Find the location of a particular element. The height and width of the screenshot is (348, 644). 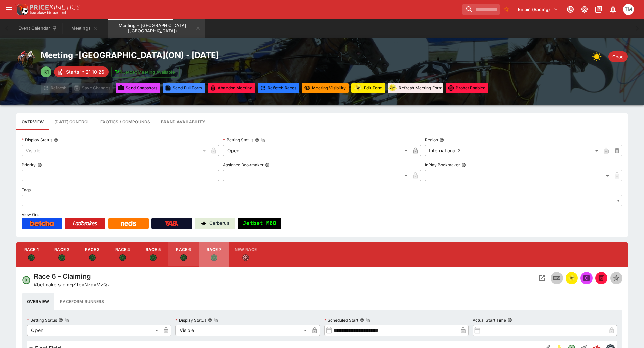

img: PriceKinetics is located at coordinates (55, 7).